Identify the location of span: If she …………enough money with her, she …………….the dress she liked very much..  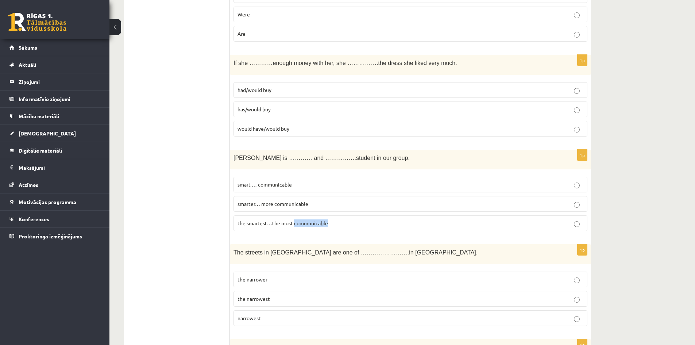
(345, 63).